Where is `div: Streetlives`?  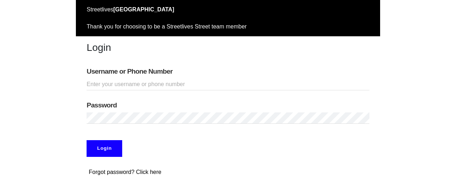 div: Streetlives is located at coordinates (228, 10).